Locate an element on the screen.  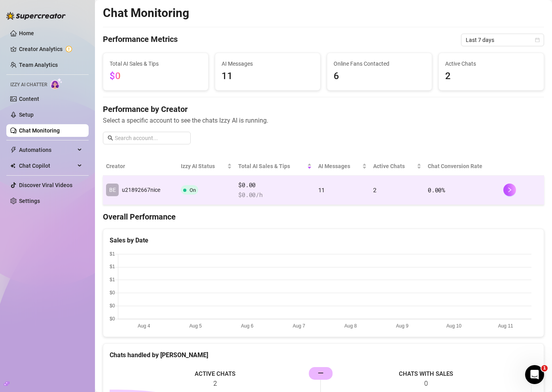
img: Chat Copilot is located at coordinates (13, 166).